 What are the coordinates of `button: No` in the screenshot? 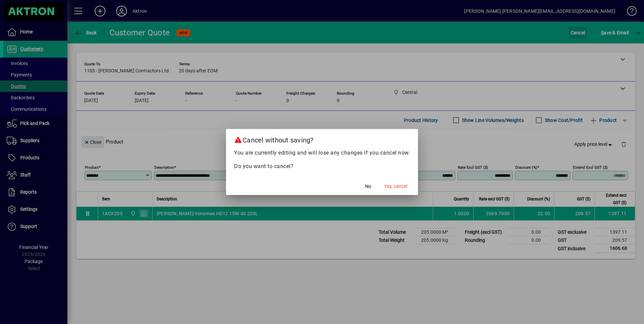 It's located at (368, 186).